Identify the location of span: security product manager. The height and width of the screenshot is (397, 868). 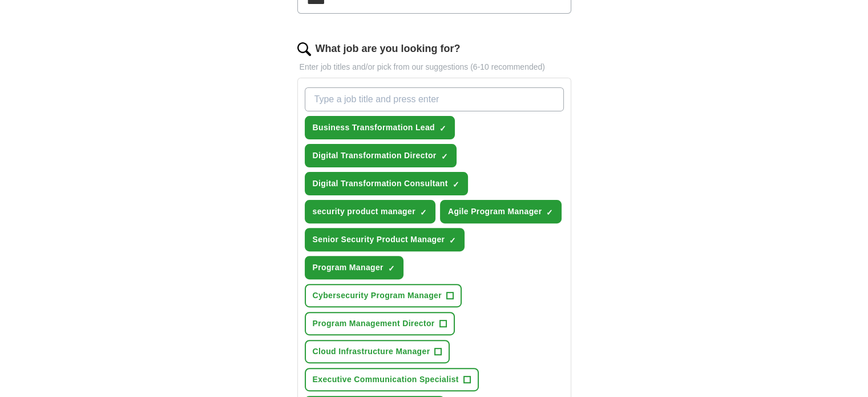
(364, 211).